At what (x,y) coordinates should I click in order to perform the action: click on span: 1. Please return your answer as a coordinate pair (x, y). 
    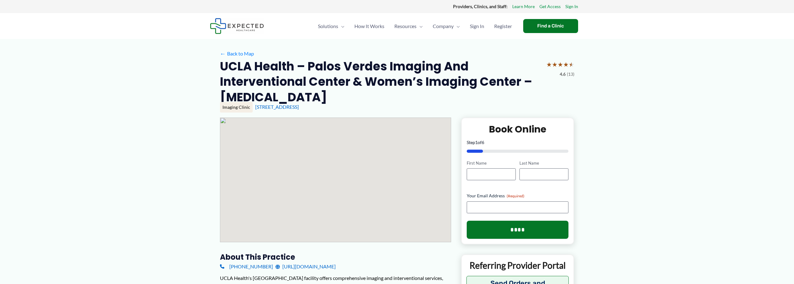
    Looking at the image, I should click on (477, 142).